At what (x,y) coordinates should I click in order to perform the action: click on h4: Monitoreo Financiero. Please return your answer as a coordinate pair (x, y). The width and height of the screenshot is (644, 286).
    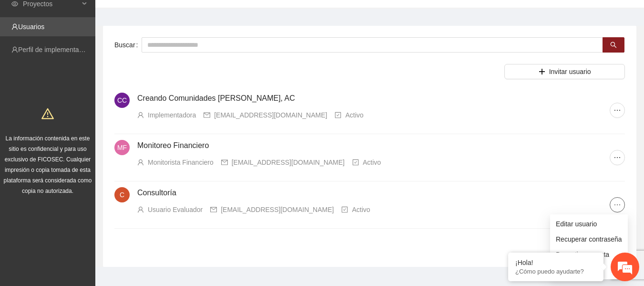
    Looking at the image, I should click on (373, 145).